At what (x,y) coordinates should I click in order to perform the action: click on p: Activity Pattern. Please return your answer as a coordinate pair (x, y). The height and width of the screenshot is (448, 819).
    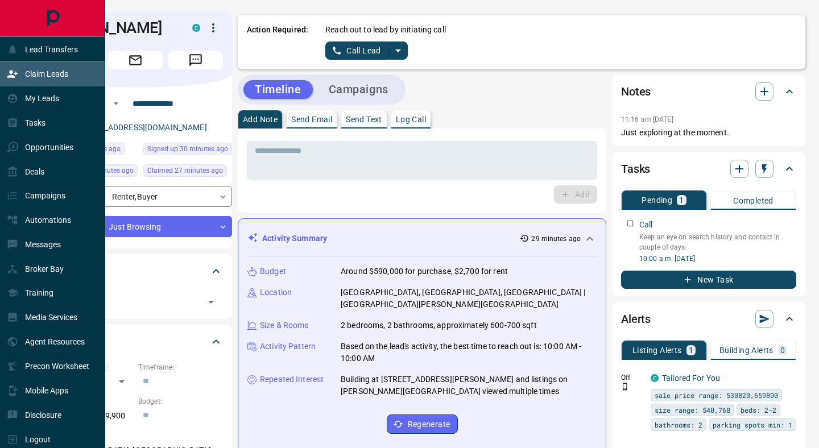
    Looking at the image, I should click on (288, 346).